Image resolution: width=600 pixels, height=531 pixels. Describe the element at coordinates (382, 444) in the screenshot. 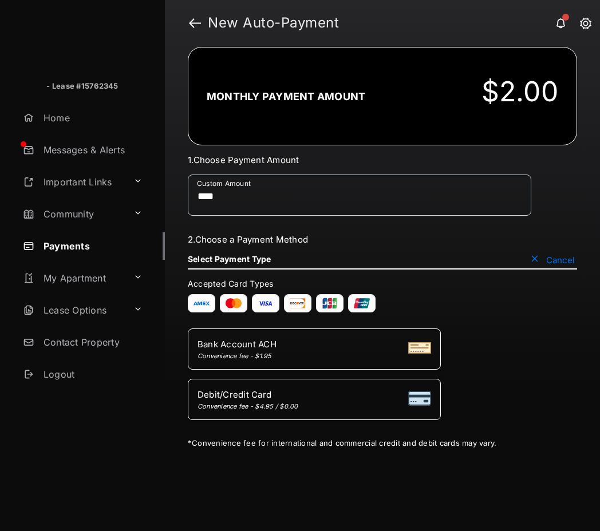

I see `div: * Convenience fee for international and commercial credit and debit cards may vary.` at that location.